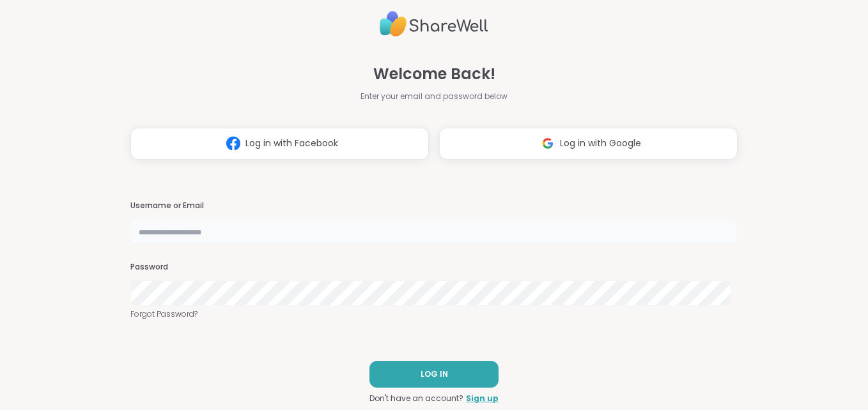 The width and height of the screenshot is (868, 410). Describe the element at coordinates (434, 74) in the screenshot. I see `span: Welcome Back!` at that location.